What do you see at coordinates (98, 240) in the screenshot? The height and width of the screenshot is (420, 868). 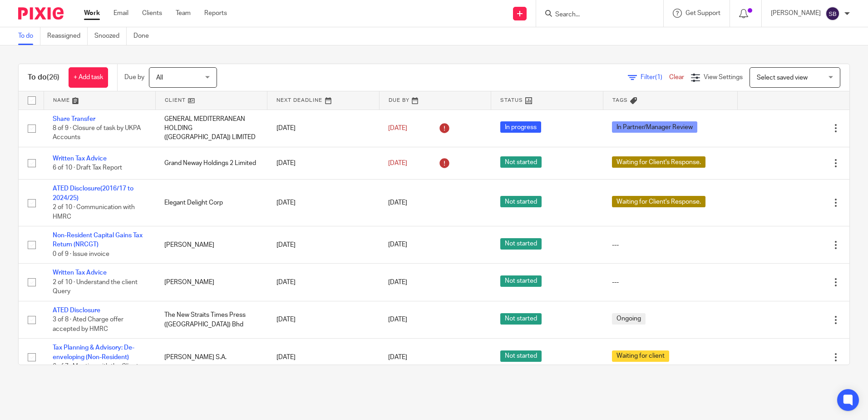 I see `a: Non-Resident Capital Gains Tax Return (NRCGT)` at bounding box center [98, 240].